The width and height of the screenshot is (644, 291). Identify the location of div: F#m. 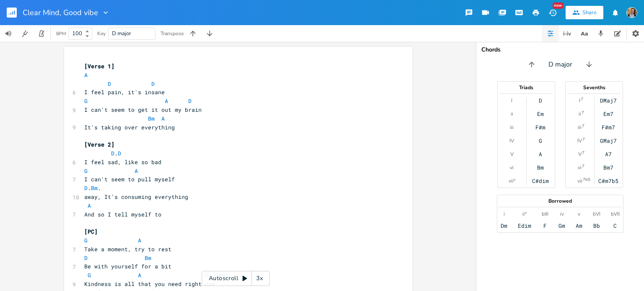
(540, 127).